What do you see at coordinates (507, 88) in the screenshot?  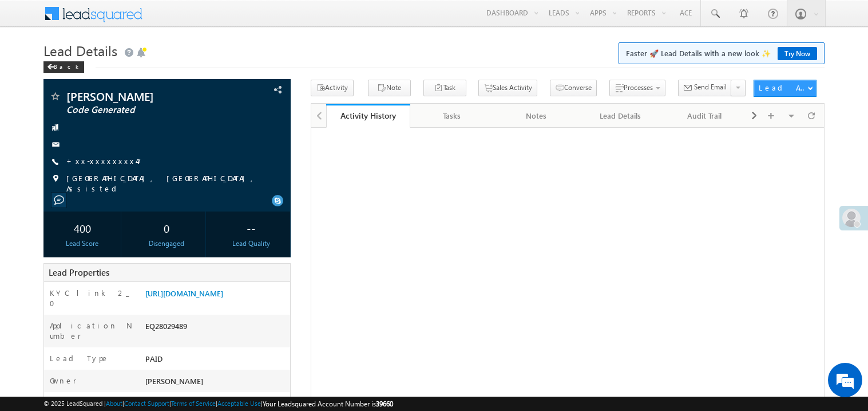 I see `button: Sales Activity` at bounding box center [507, 88].